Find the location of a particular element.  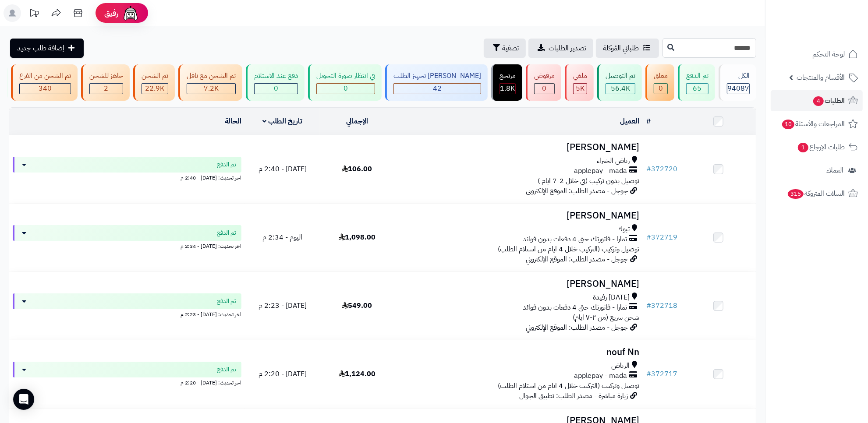

div: 42 is located at coordinates (437, 89).